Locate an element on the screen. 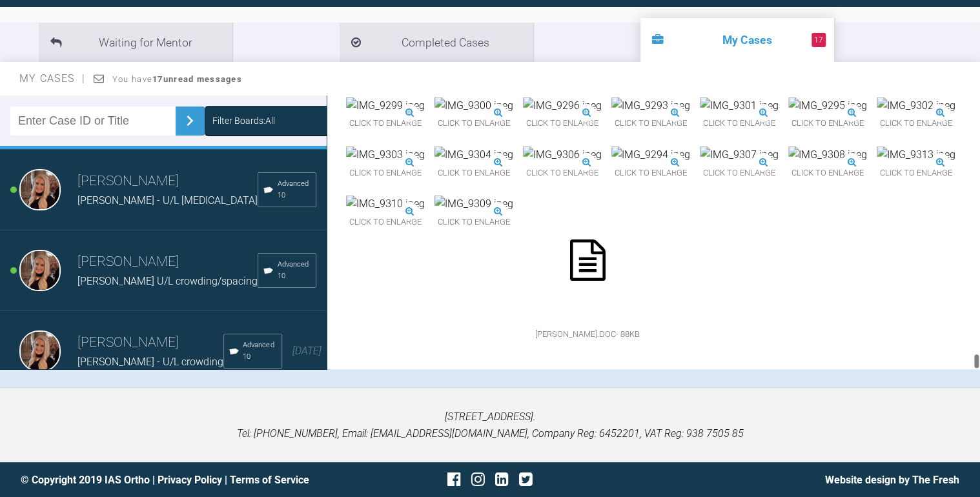 The height and width of the screenshot is (497, 980). img: IMG_9299.jpeg is located at coordinates (385, 106).